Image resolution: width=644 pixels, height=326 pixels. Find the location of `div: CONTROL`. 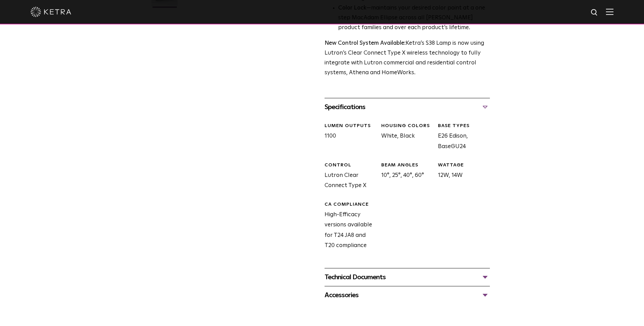

div: CONTROL is located at coordinates (351, 166).